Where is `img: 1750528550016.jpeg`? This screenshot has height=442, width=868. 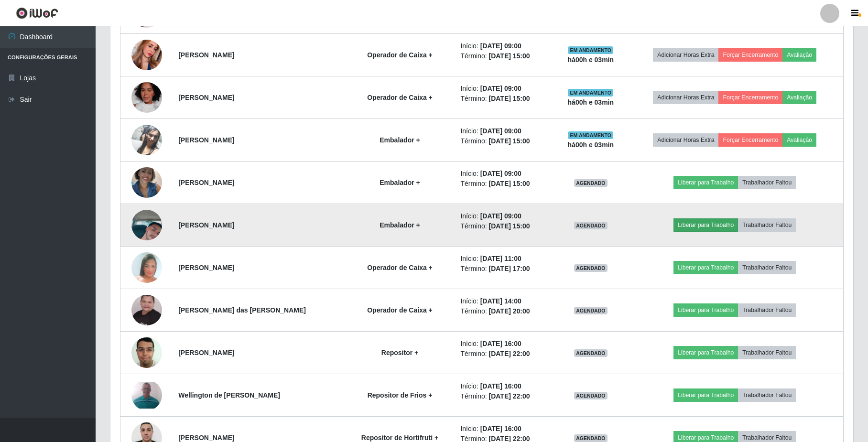
img: 1750528550016.jpeg is located at coordinates (147, 182).